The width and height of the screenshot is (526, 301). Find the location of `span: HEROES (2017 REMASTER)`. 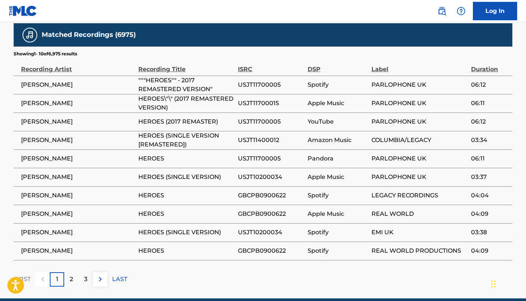

span: HEROES (2017 REMASTER) is located at coordinates (186, 122).